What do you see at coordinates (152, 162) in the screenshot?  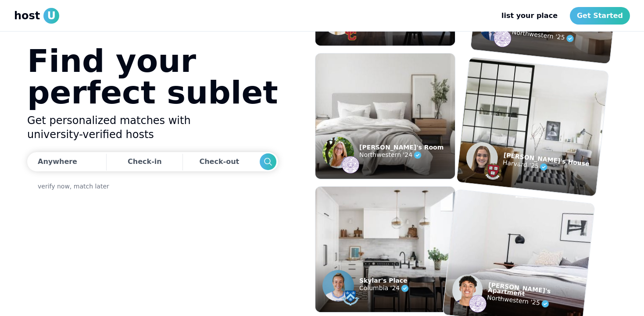 I see `div: Dates trigger` at bounding box center [152, 162].